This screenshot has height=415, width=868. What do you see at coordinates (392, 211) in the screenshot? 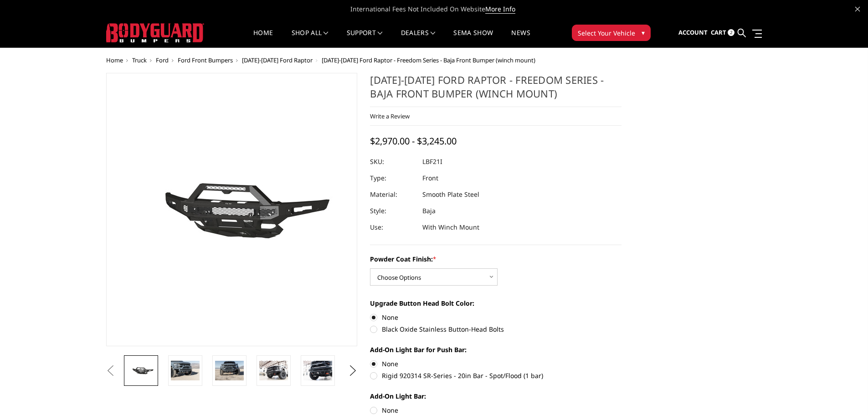
I see `dt: Style:` at bounding box center [392, 211].